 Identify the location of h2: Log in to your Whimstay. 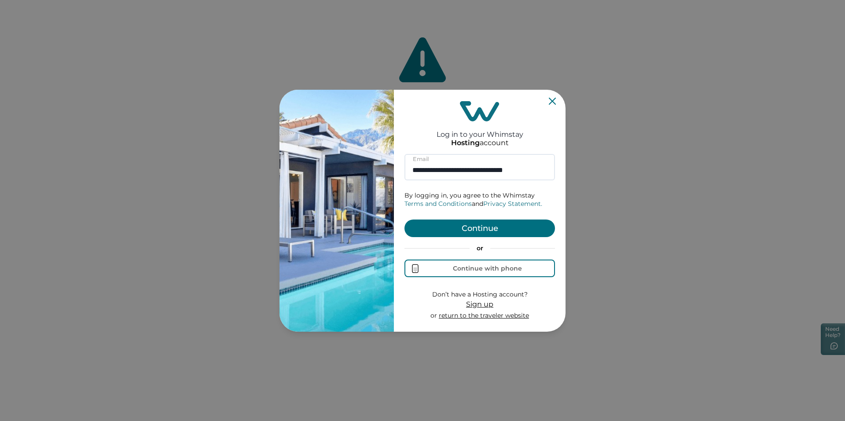
(480, 130).